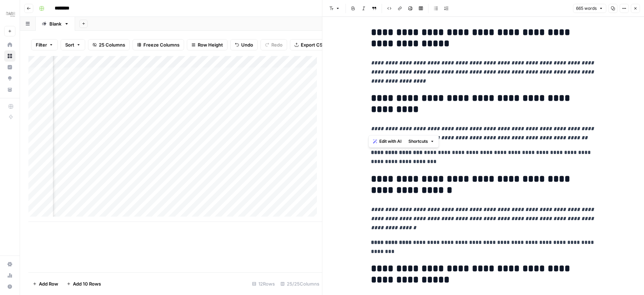 Image resolution: width=644 pixels, height=295 pixels. Describe the element at coordinates (10, 264) in the screenshot. I see `a: Settings` at that location.